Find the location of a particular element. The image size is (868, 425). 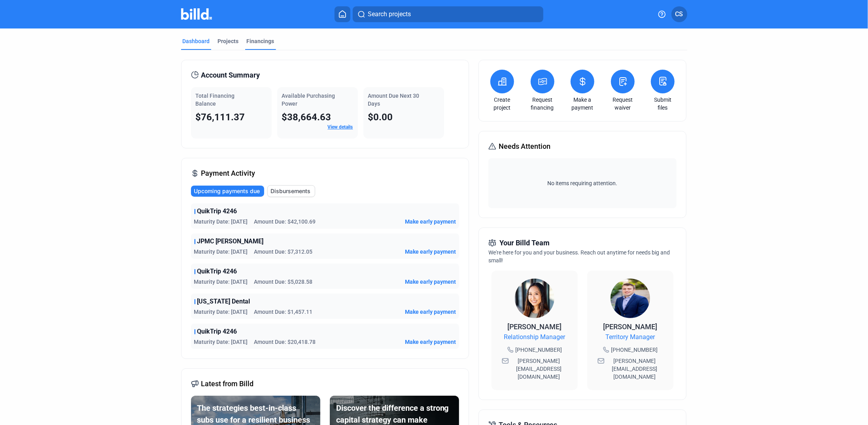

span: Amount Due Next 30 Days is located at coordinates (394, 100).